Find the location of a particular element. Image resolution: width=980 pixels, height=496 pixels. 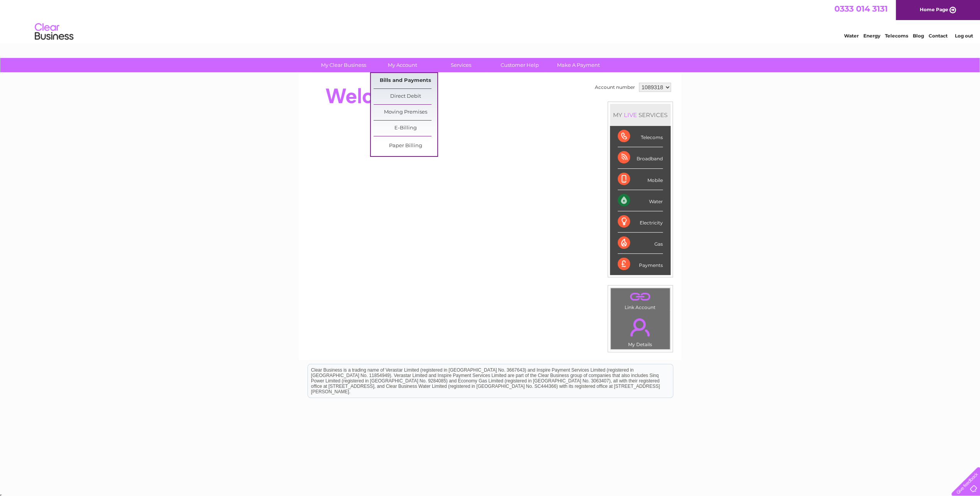

div: MY SERVICES is located at coordinates (640, 115).